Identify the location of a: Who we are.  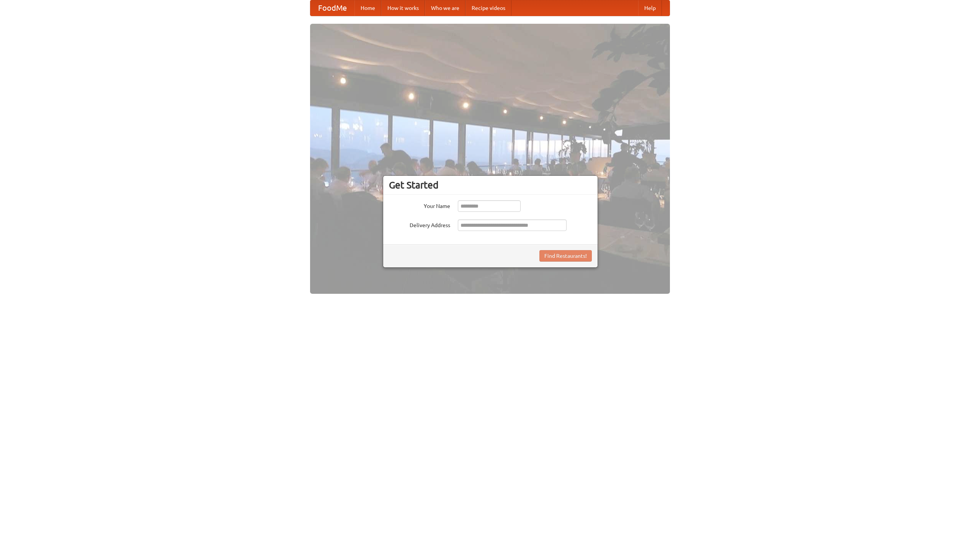
(446, 8).